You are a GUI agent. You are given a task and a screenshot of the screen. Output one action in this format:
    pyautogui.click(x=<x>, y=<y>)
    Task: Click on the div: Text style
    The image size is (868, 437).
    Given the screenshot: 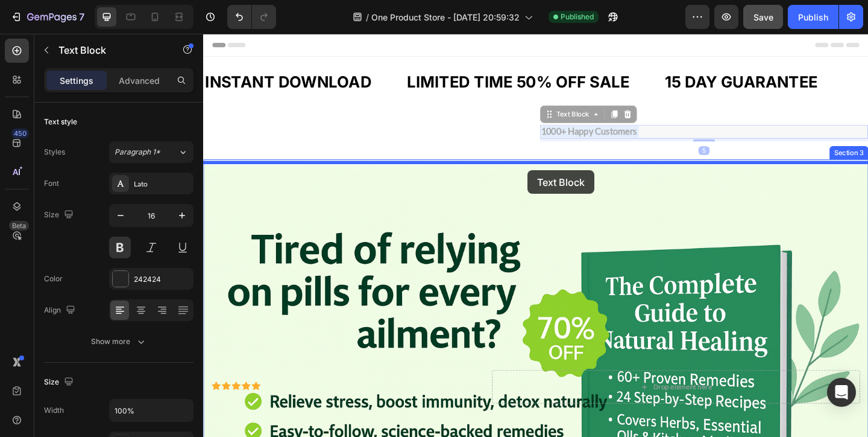 What is the action you would take?
    pyautogui.click(x=60, y=122)
    